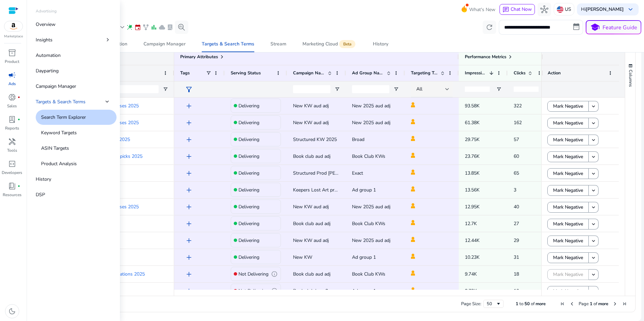  Describe the element at coordinates (348, 44) in the screenshot. I see `span: Beta` at that location.